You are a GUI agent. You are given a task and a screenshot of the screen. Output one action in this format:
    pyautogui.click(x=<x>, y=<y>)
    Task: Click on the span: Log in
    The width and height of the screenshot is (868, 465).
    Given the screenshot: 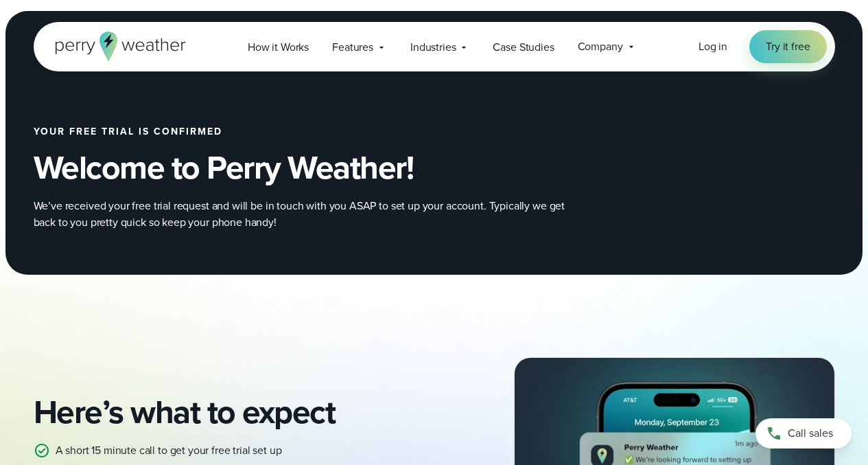 What is the action you would take?
    pyautogui.click(x=713, y=46)
    